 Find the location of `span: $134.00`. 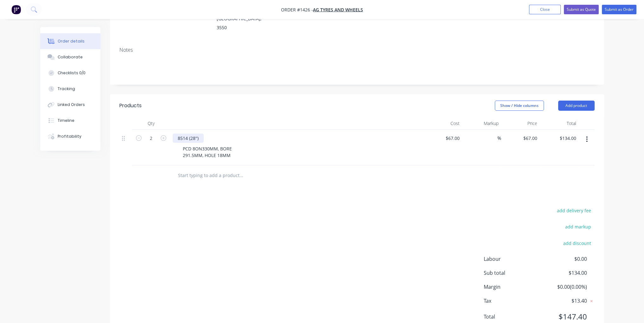

span: $134.00 is located at coordinates (563, 273).